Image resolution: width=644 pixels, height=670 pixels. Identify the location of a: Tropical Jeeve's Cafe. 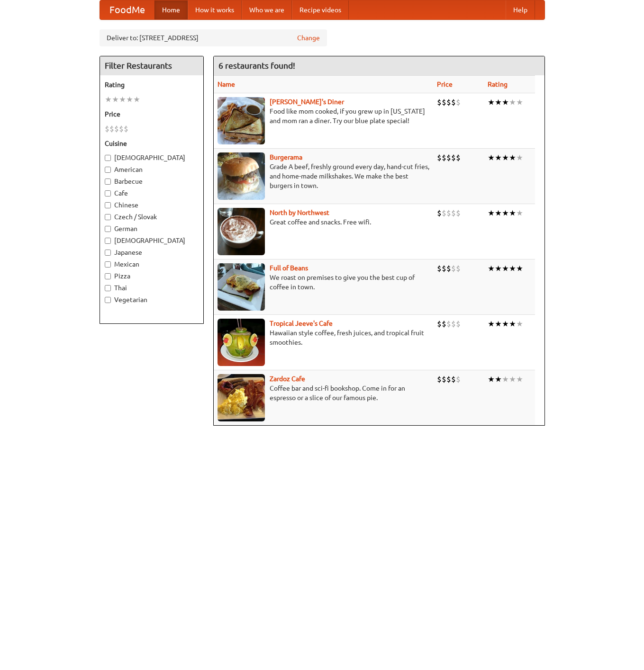
(301, 324).